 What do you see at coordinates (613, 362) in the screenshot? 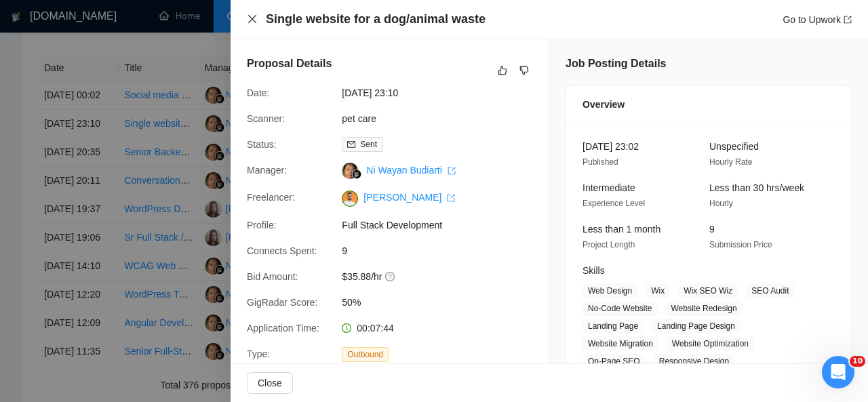
I see `span: On-Page SEO` at bounding box center [613, 362].